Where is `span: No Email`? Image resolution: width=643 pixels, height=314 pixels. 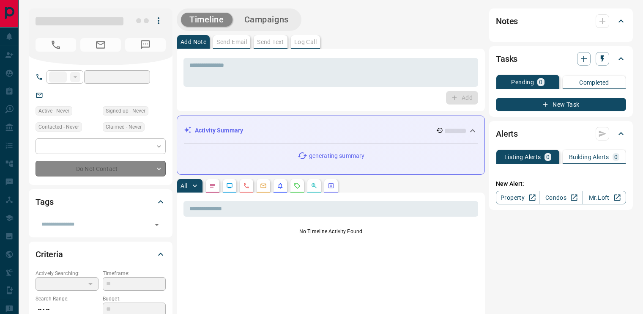 span: No Email is located at coordinates (101, 45).